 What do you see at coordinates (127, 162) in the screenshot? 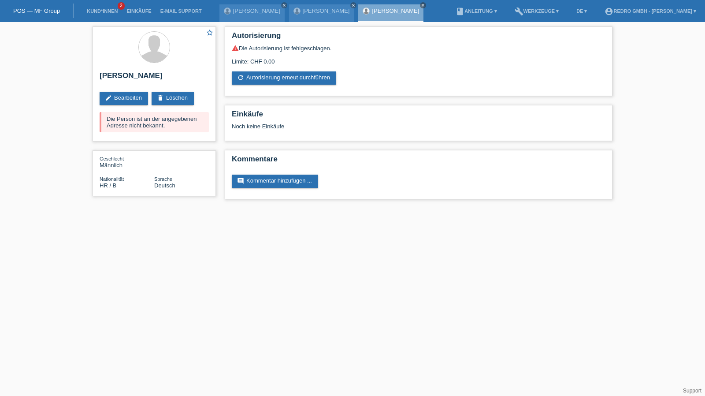
I see `div: Männlich` at bounding box center [127, 162].